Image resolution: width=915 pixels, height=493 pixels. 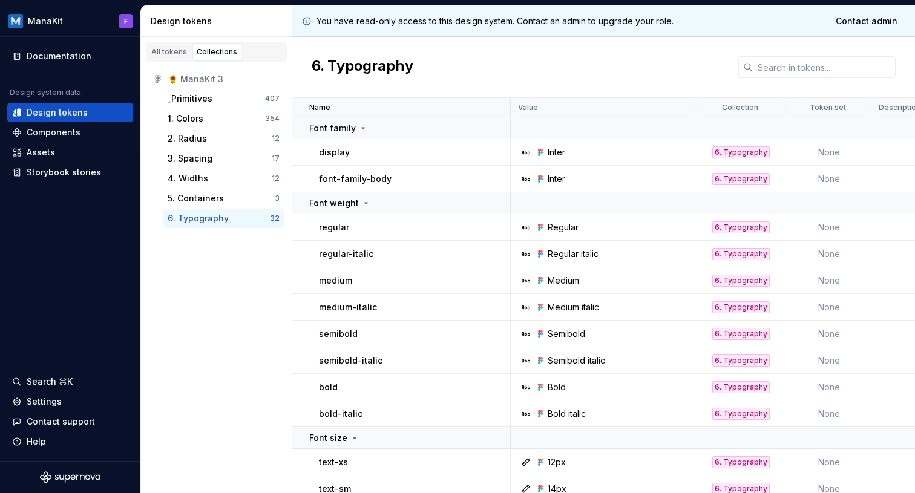 I want to click on div: Design system data, so click(x=45, y=93).